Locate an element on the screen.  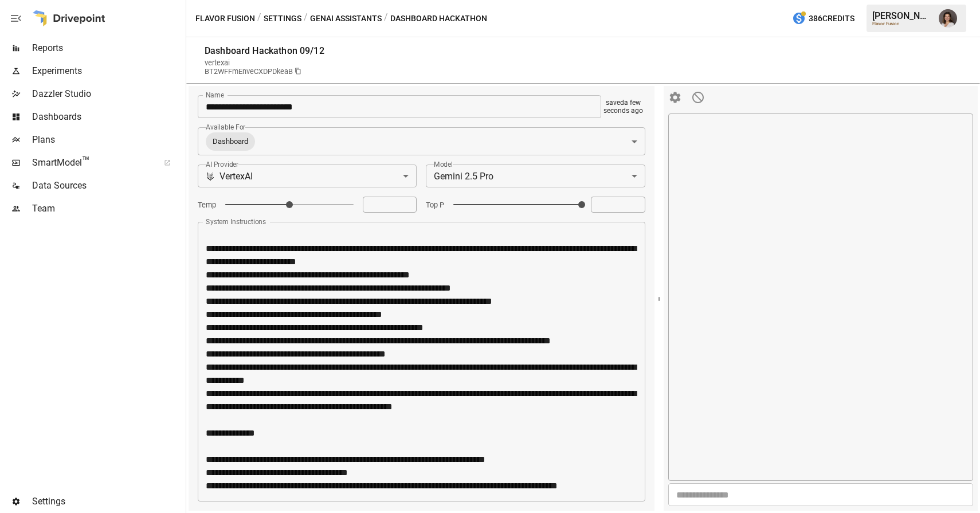
label: Name is located at coordinates (215, 95).